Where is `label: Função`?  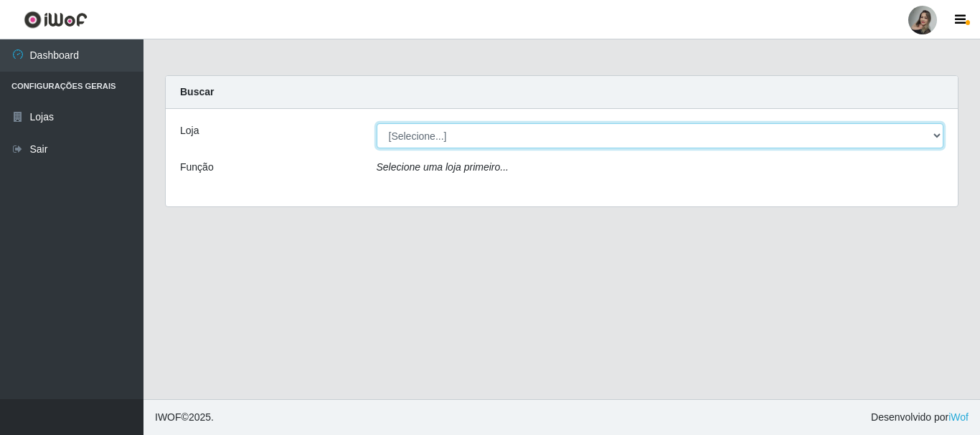 label: Função is located at coordinates (196, 167).